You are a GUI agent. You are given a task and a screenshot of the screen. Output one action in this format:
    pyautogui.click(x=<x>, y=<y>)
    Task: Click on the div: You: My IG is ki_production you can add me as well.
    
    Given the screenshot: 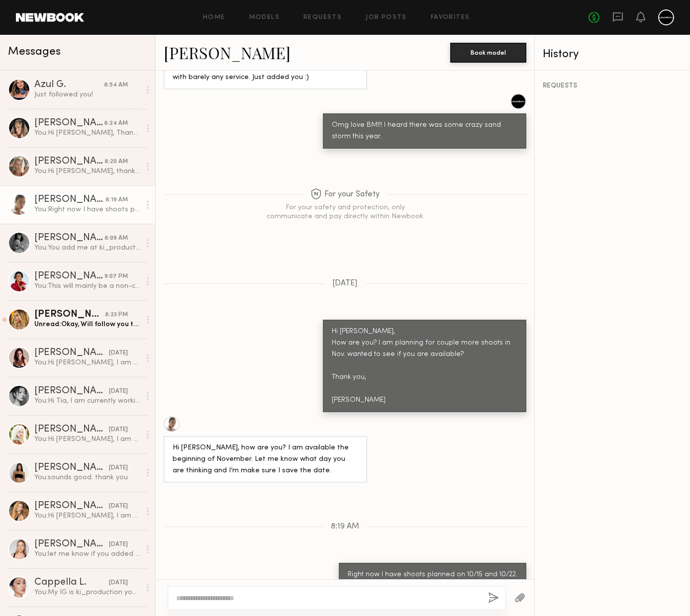 What is the action you would take?
    pyautogui.click(x=87, y=592)
    